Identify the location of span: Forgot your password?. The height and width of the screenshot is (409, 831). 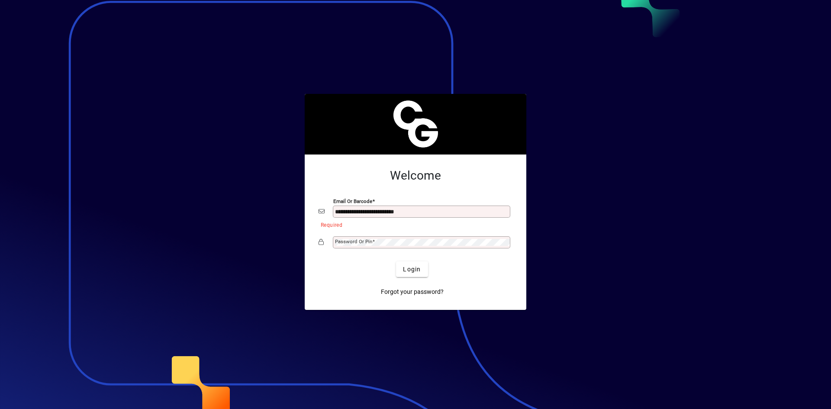
(412, 292).